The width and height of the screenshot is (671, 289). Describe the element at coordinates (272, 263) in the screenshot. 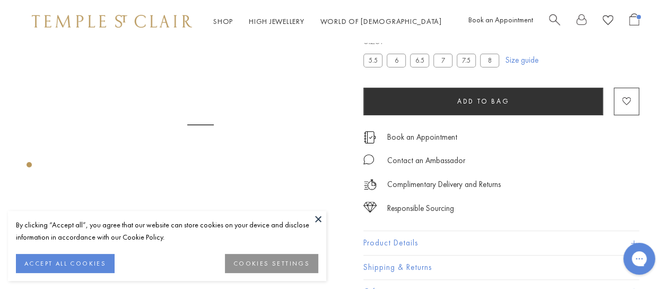

I see `button: COOKIES SETTINGS` at that location.